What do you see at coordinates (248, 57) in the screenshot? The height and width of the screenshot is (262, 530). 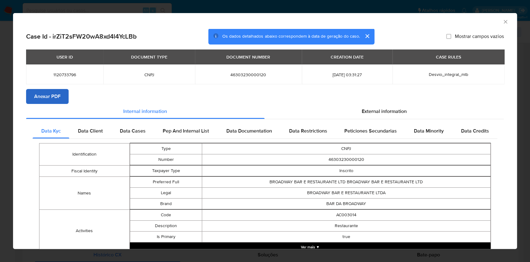 I see `div: DOCUMENT NUMBER` at bounding box center [248, 57].